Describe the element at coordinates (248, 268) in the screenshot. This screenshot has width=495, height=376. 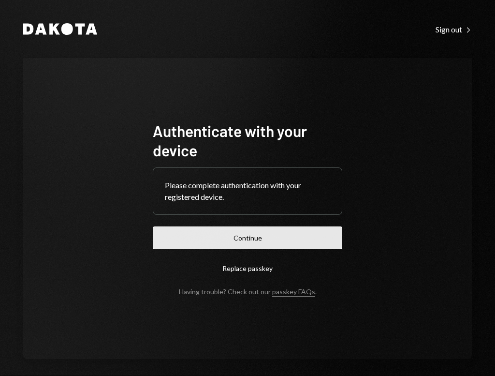
I see `button: Replace passkey` at that location.